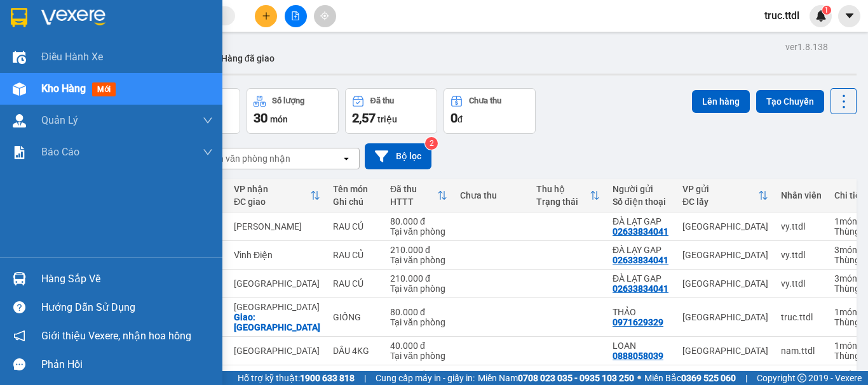 This screenshot has width=868, height=385. I want to click on div: Số lượng, so click(288, 101).